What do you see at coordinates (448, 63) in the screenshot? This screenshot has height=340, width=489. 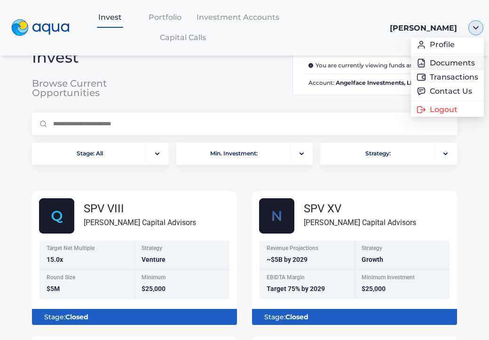 I see `a: FileDocuments` at bounding box center [448, 63].